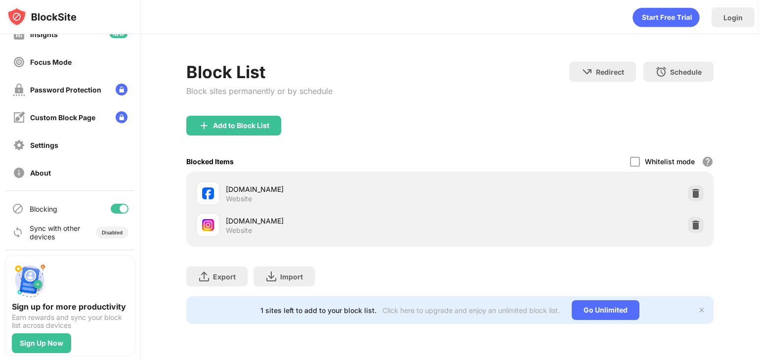  What do you see at coordinates (41, 173) in the screenshot?
I see `div: About` at bounding box center [41, 173].